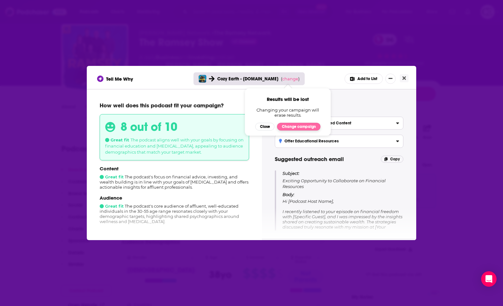 Image resolution: width=503 pixels, height=306 pixels. Describe the element at coordinates (298, 127) in the screenshot. I see `button: Change campaign` at that location.